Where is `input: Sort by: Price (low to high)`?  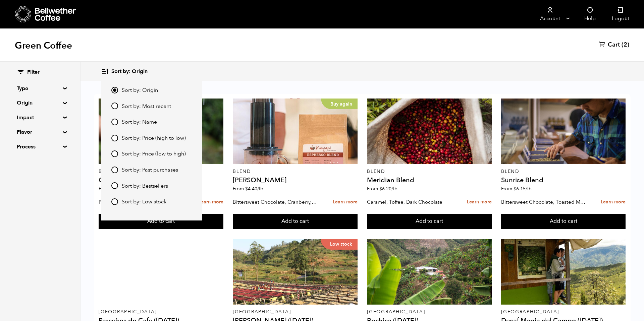 input: Sort by: Price (low to high) is located at coordinates (115, 154).